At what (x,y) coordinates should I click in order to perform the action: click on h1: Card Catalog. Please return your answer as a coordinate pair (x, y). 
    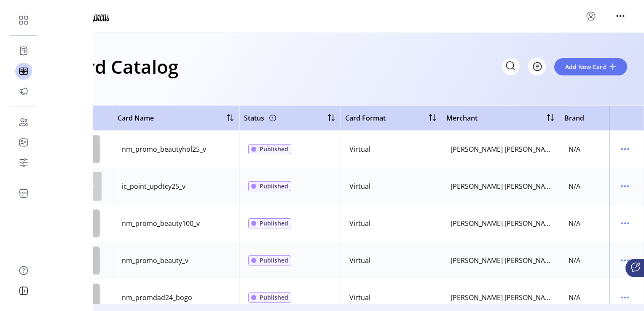
    Looking at the image, I should click on (121, 66).